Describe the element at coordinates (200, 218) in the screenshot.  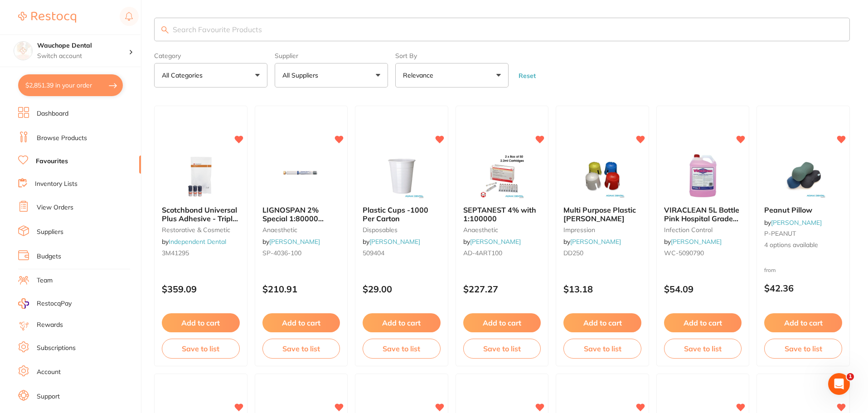
I see `span: Scotchbond Universal Plus Adhesive - Triple Pack` at that location.